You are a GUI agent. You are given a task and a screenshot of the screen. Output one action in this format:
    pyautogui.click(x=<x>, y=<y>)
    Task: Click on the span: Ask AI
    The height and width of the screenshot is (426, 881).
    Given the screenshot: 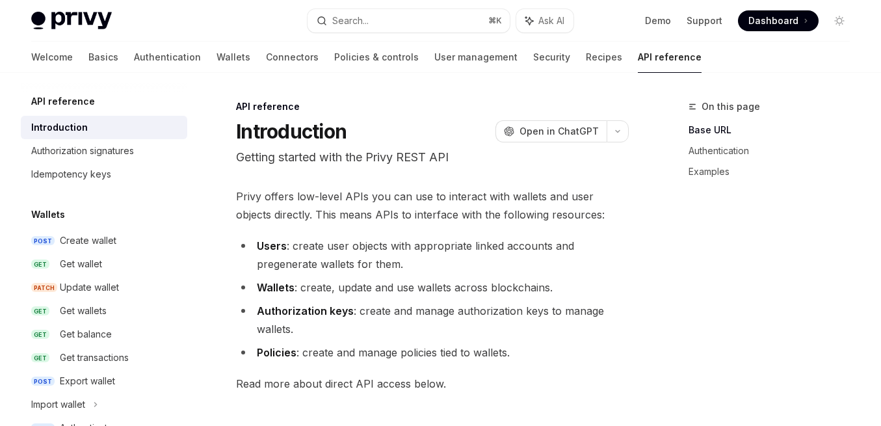 What is the action you would take?
    pyautogui.click(x=552, y=21)
    